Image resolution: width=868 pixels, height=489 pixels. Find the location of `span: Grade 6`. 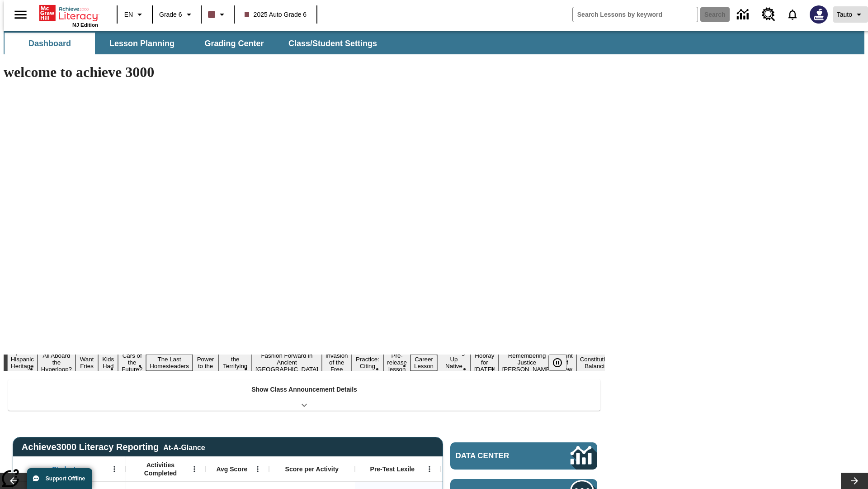

span: Grade 6 is located at coordinates (171, 14).